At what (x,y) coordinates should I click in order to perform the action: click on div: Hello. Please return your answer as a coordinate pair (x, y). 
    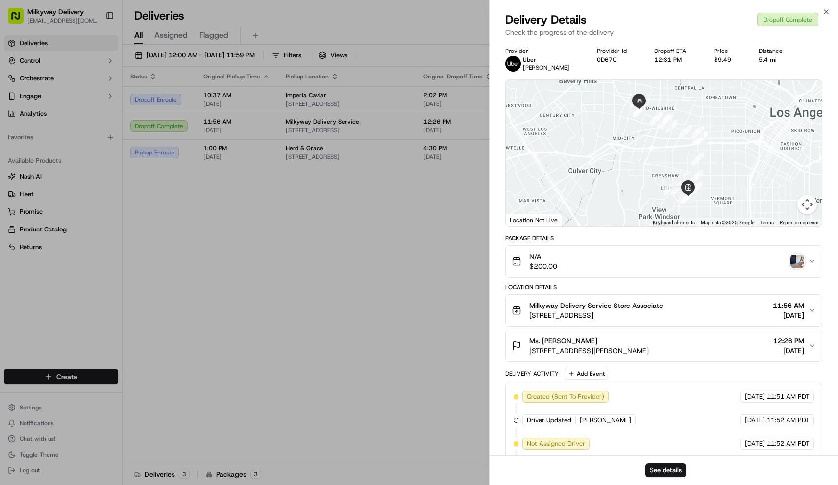
    Looking at the image, I should click on (165, 49).